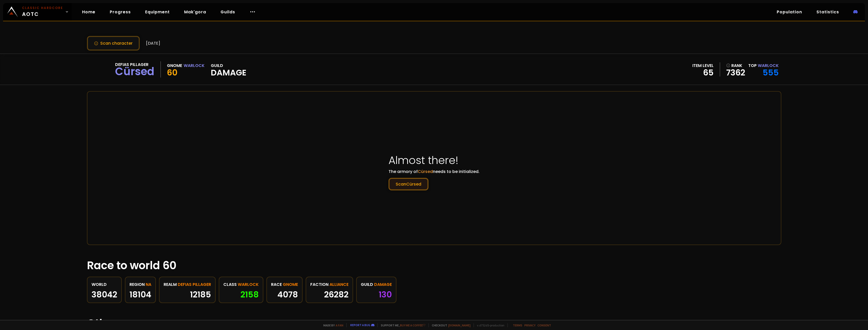  What do you see at coordinates (241, 284) in the screenshot?
I see `div: class` at bounding box center [241, 284].